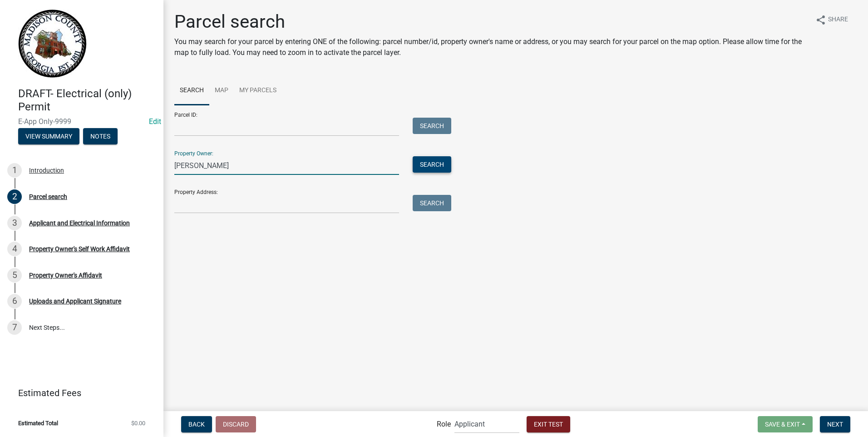  What do you see at coordinates (835, 424) in the screenshot?
I see `button: Next` at bounding box center [835, 424].